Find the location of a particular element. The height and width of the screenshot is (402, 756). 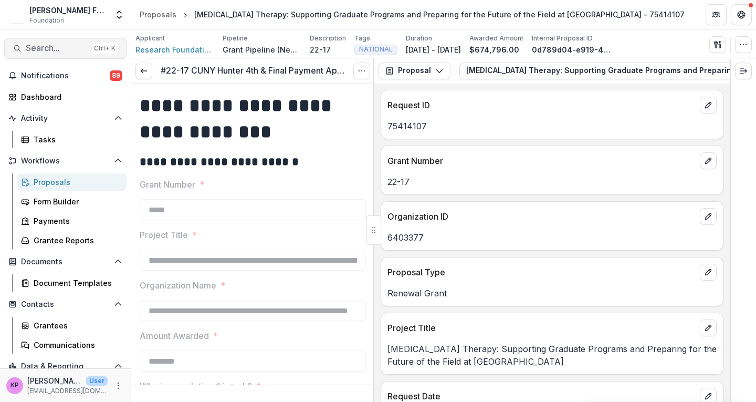

a: Grantees is located at coordinates (71, 325).